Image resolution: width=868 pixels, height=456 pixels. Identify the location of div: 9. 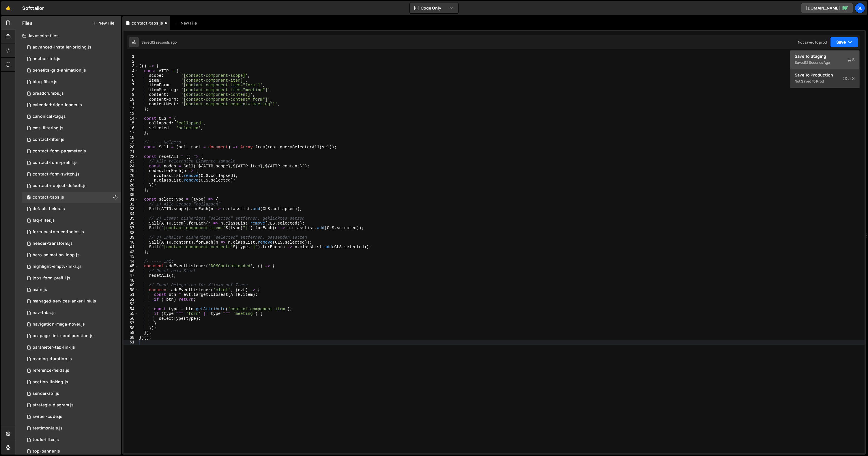
(130, 95).